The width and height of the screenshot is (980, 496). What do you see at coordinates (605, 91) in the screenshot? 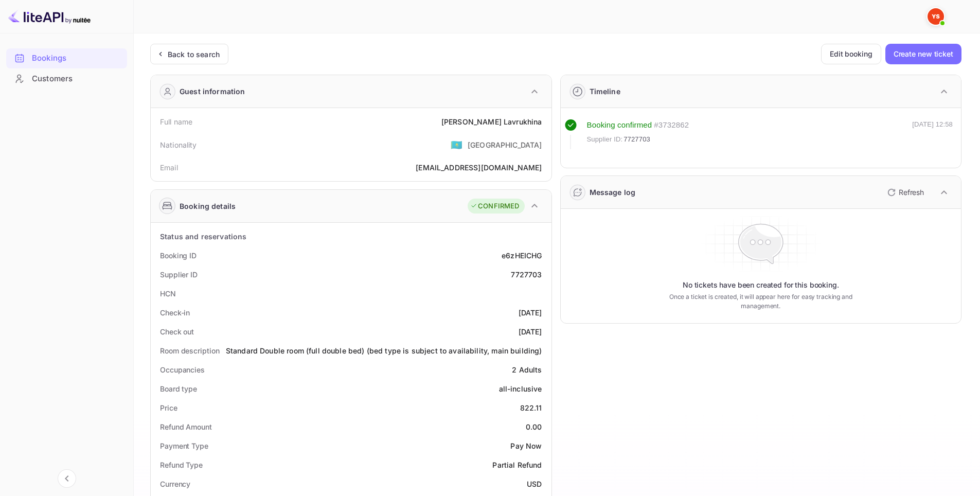
I see `div: Timeline` at bounding box center [605, 91].